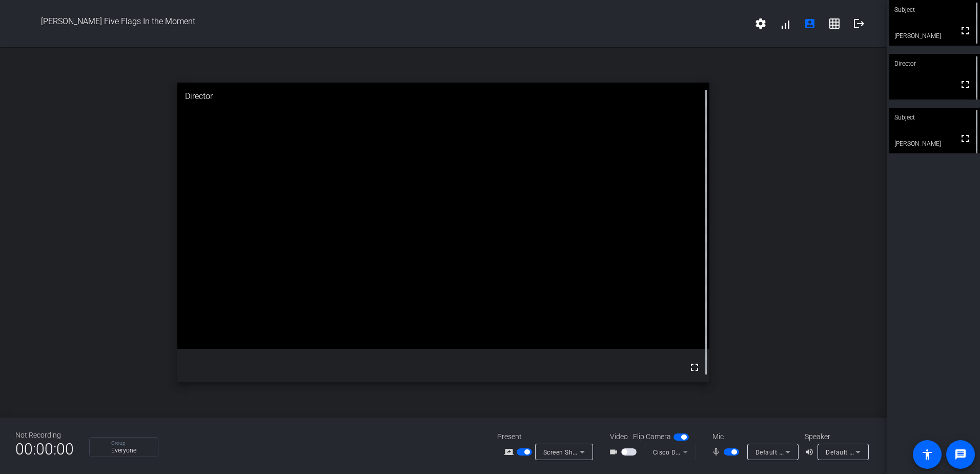 The width and height of the screenshot is (980, 474). I want to click on p: Group, so click(132, 443).